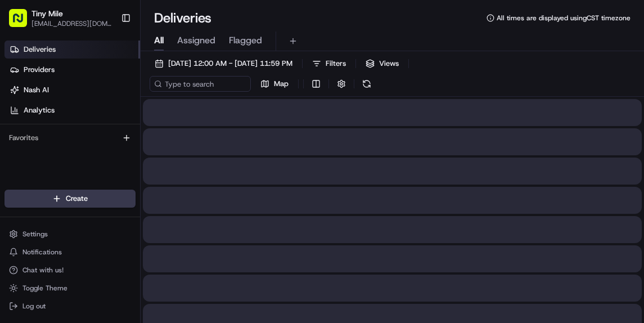 The height and width of the screenshot is (323, 644). I want to click on span: Map, so click(281, 84).